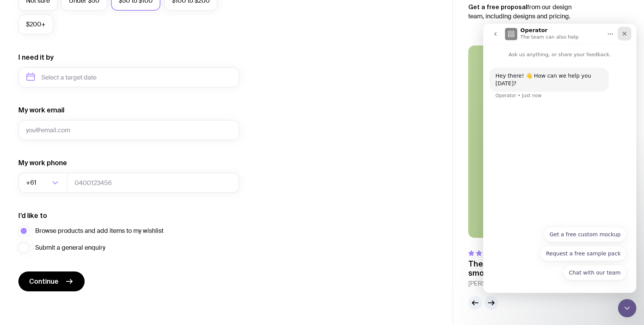 This screenshot has height=325, width=644. Describe the element at coordinates (12, 10) in the screenshot. I see `button: go back` at that location.